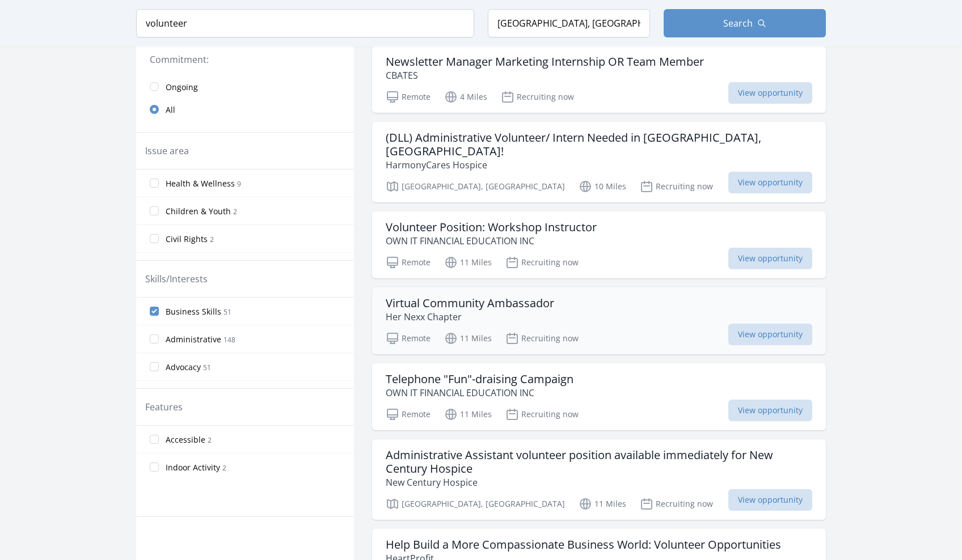 The height and width of the screenshot is (560, 962). Describe the element at coordinates (193, 467) in the screenshot. I see `span: Indoor Activity` at that location.